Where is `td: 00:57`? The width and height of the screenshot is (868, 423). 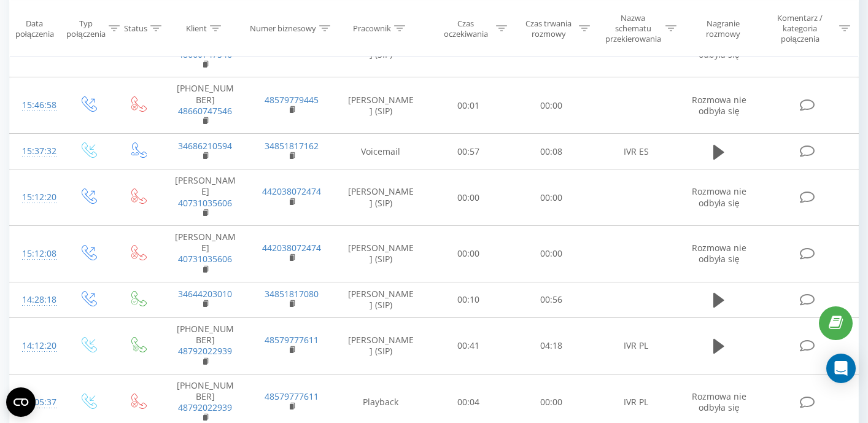 td: 00:57 is located at coordinates (469, 151).